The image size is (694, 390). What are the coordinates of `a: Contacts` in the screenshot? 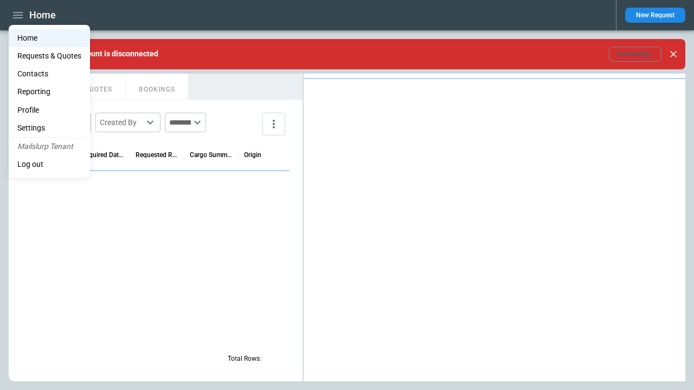 It's located at (49, 74).